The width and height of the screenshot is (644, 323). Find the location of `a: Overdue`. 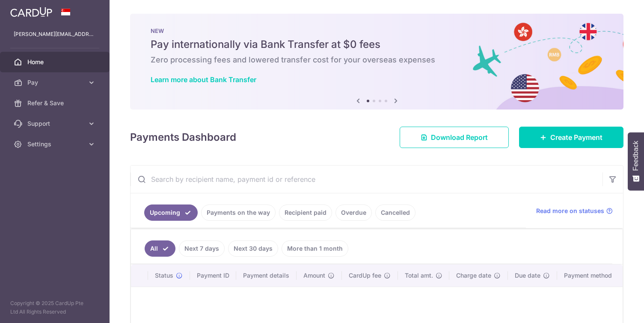

a: Overdue is located at coordinates (354, 213).